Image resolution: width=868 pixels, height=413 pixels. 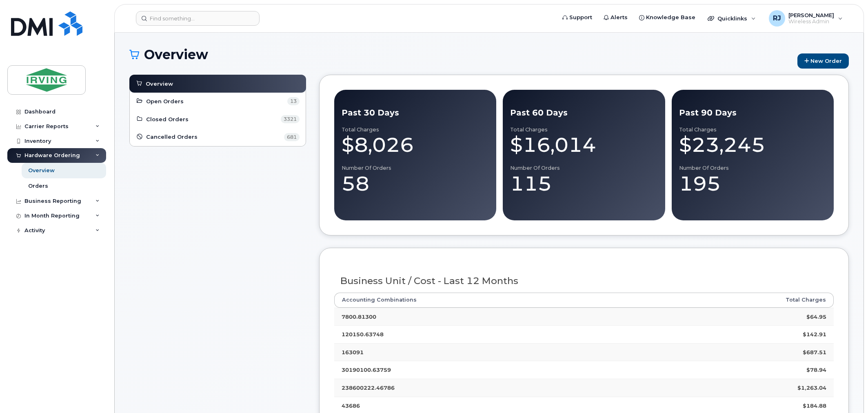 What do you see at coordinates (167, 119) in the screenshot?
I see `span: Closed Orders` at bounding box center [167, 119].